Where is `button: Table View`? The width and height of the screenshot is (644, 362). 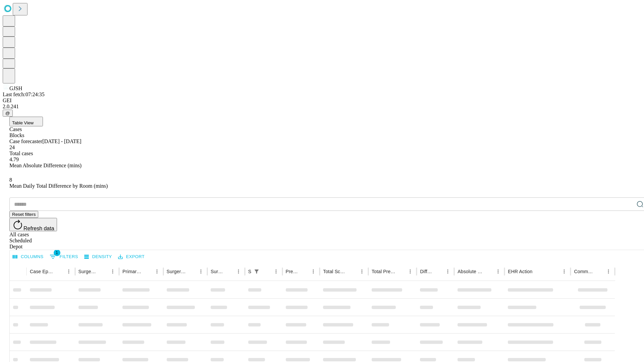
button: Table View is located at coordinates (26, 121).